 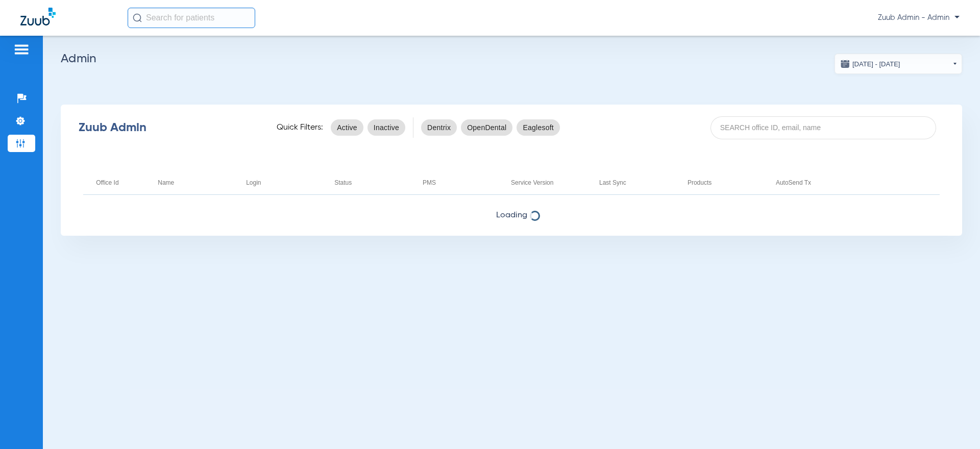 What do you see at coordinates (511, 59) in the screenshot?
I see `h2: Admin` at bounding box center [511, 59].